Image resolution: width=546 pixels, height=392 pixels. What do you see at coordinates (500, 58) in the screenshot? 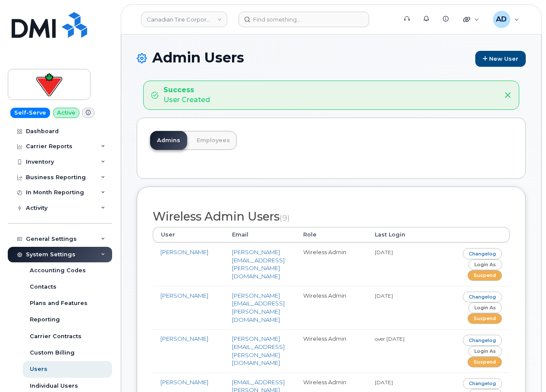
I see `a: New User` at bounding box center [500, 58].